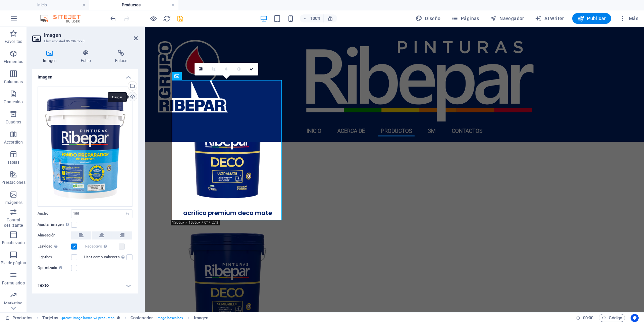 The height and width of the screenshot is (323, 644). I want to click on h4: Texto, so click(85, 286).